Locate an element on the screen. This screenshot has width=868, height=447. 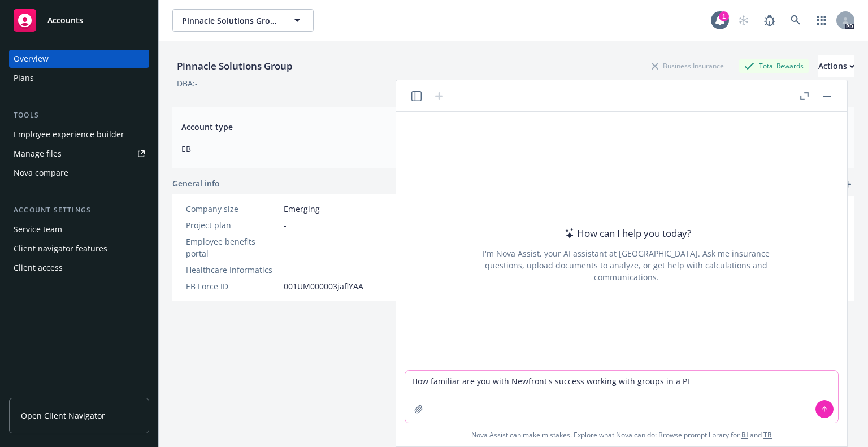
a: BI is located at coordinates (745, 435).